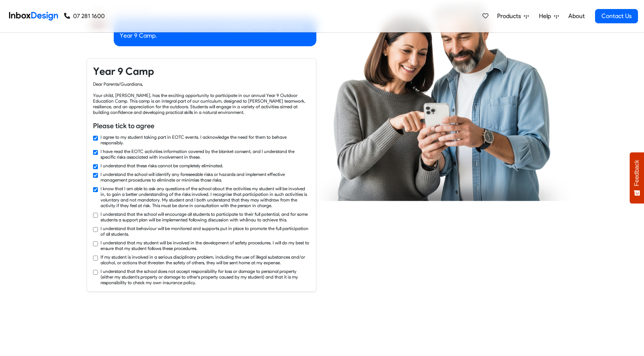 This screenshot has height=356, width=644. Describe the element at coordinates (546, 17) in the screenshot. I see `span: Help` at that location.